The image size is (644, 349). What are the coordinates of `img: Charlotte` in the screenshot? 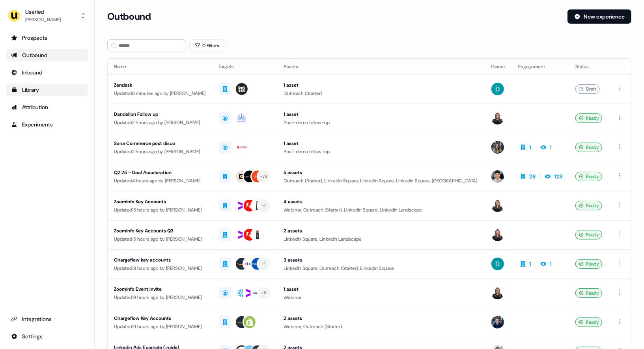 It's located at (498, 147).